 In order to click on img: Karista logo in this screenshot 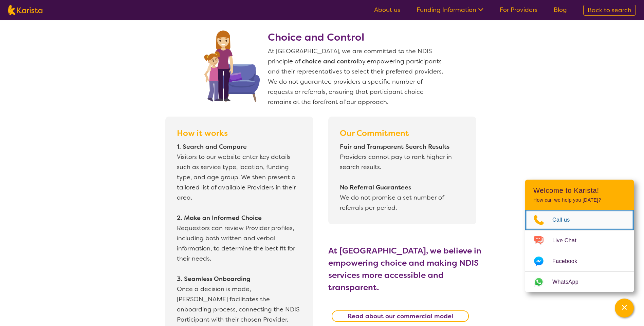, I will do `click(25, 10)`.